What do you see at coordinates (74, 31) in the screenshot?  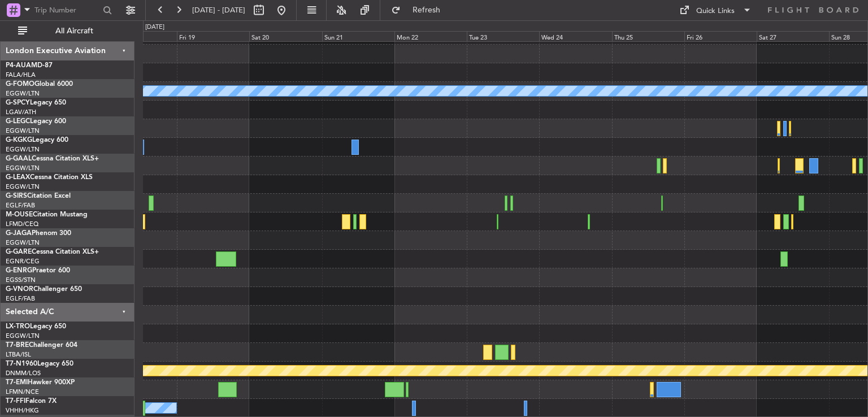 I see `span: All Aircraft` at bounding box center [74, 31].